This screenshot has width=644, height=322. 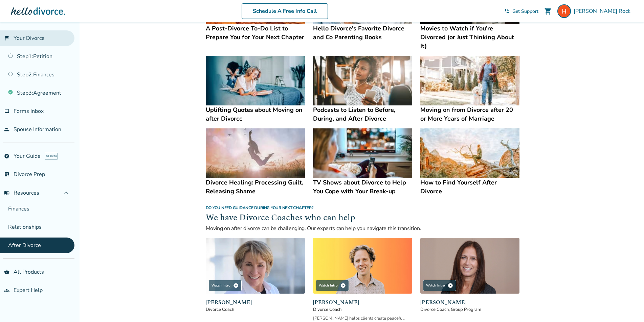 I want to click on a: Podcasts to Listen to Before, During, and After DivorcePodcasts to Listen to Before, During, and ..., so click(x=362, y=90).